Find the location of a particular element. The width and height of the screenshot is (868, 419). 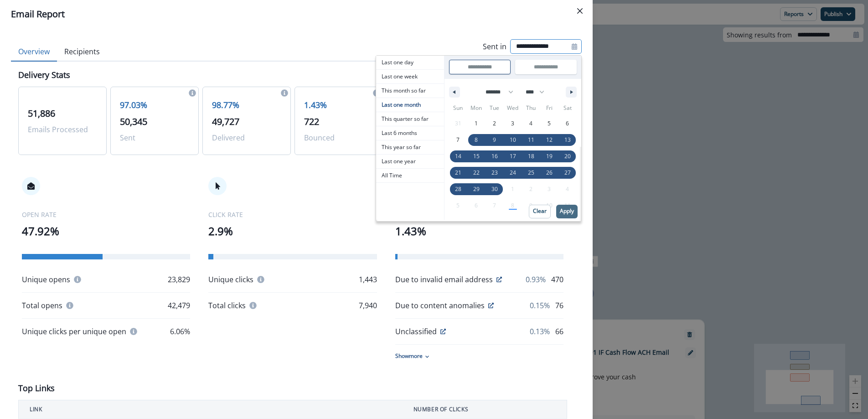

p: Total opens is located at coordinates (42, 306).